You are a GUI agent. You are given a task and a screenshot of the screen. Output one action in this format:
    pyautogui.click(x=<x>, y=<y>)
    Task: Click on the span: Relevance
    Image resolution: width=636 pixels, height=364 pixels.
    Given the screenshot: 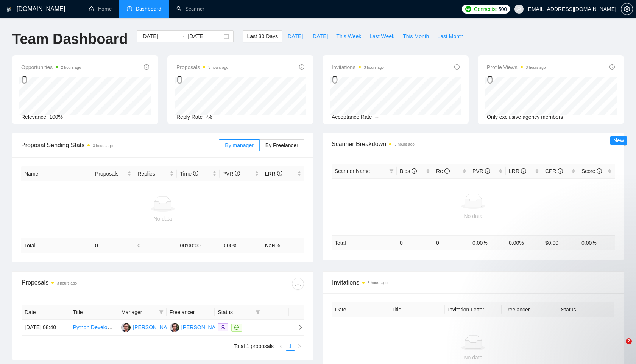 What is the action you would take?
    pyautogui.click(x=34, y=117)
    